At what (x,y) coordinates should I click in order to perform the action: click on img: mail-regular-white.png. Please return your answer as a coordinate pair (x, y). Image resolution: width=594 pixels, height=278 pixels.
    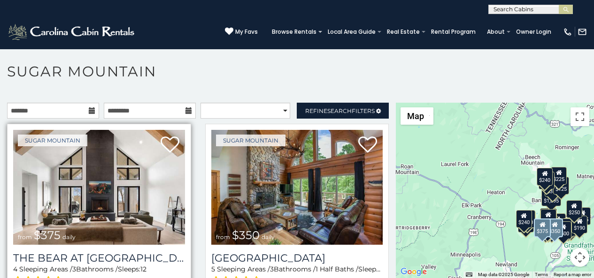
    Looking at the image, I should click on (582, 32).